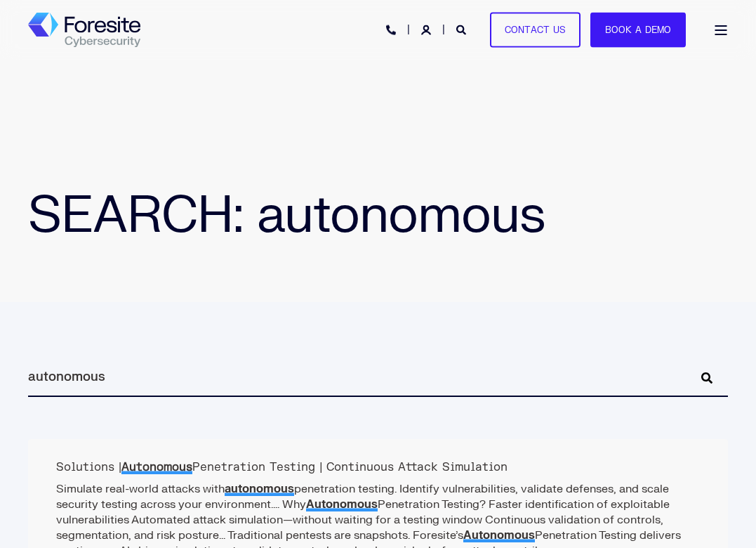 The image size is (756, 548). What do you see at coordinates (721, 30) in the screenshot?
I see `a: Open Burger Menu` at bounding box center [721, 30].